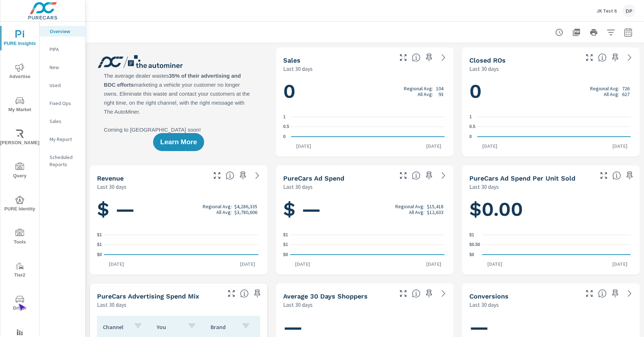  Describe the element at coordinates (603, 294) in the screenshot. I see `span: The number of dealer-specified goals completed by a visitor. [Source: This data is provided by th...` at that location.